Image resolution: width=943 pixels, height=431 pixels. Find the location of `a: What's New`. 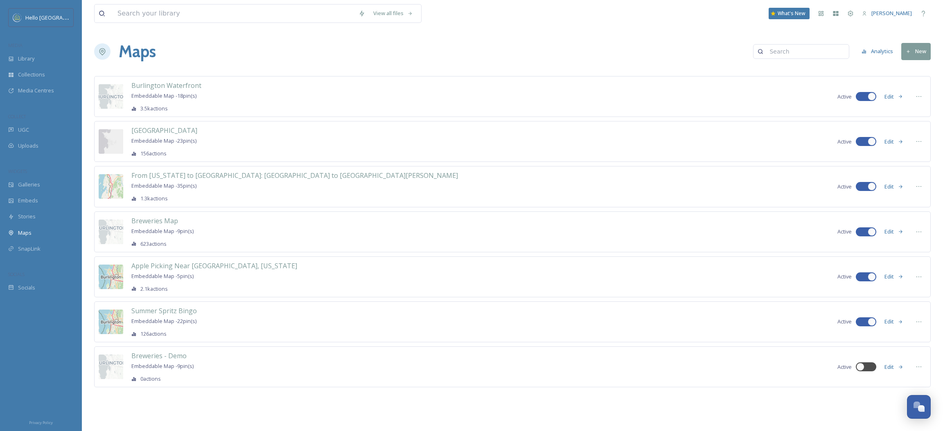

a: What's New is located at coordinates (789, 14).